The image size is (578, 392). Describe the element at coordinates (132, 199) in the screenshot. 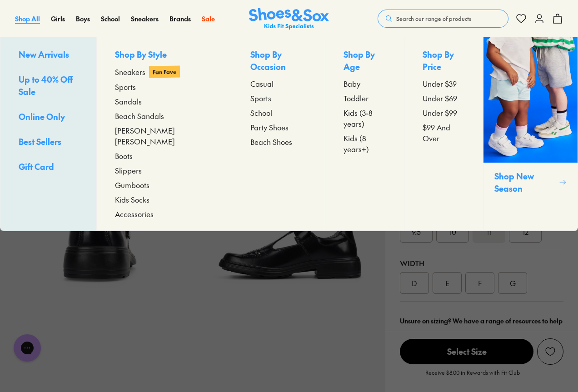

I see `span: Kids Socks` at that location.